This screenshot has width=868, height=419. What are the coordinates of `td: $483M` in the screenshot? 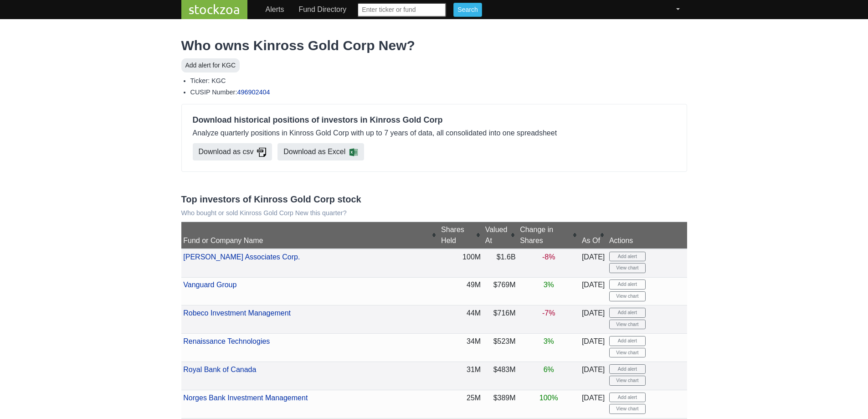 It's located at (500, 376).